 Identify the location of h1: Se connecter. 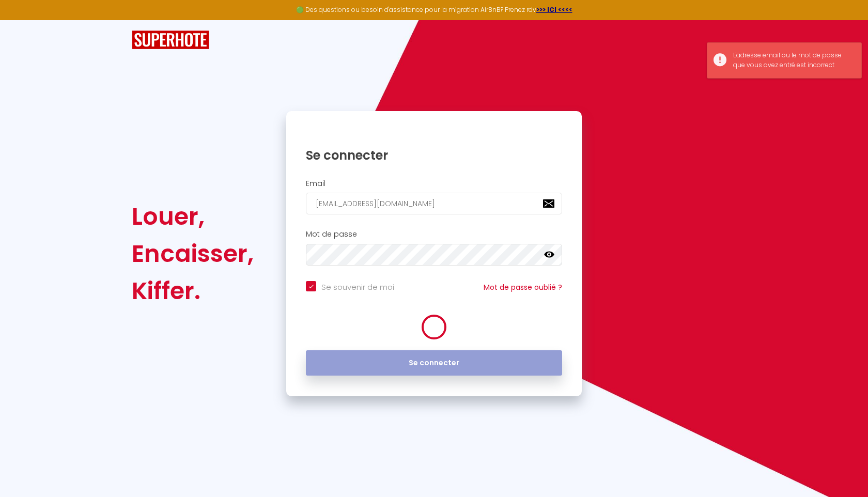
(434, 155).